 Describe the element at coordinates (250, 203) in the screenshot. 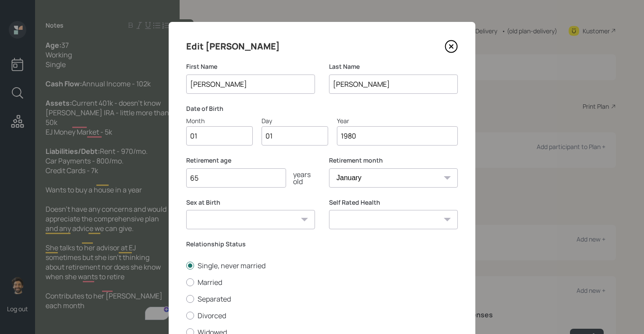

I see `label: Sex at Birth` at that location.